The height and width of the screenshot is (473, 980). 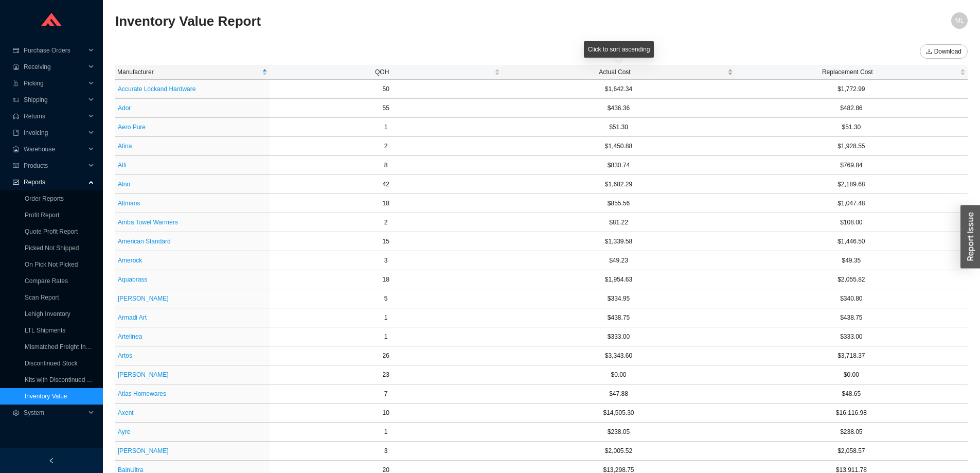 I want to click on span: Download, so click(x=948, y=52).